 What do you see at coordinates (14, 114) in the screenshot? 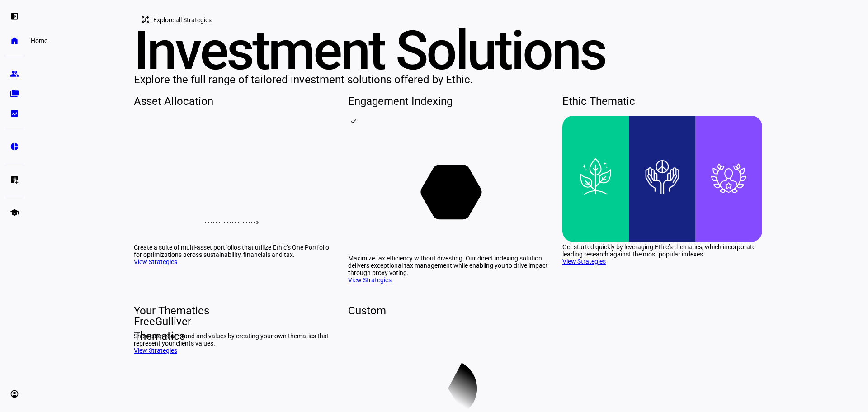
I see `a: bid_landscape` at bounding box center [14, 114].